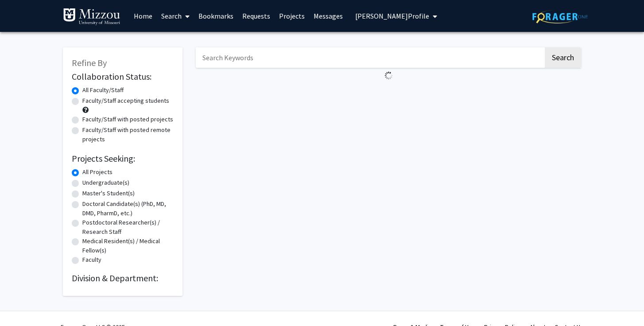  I want to click on button: Search, so click(563, 57).